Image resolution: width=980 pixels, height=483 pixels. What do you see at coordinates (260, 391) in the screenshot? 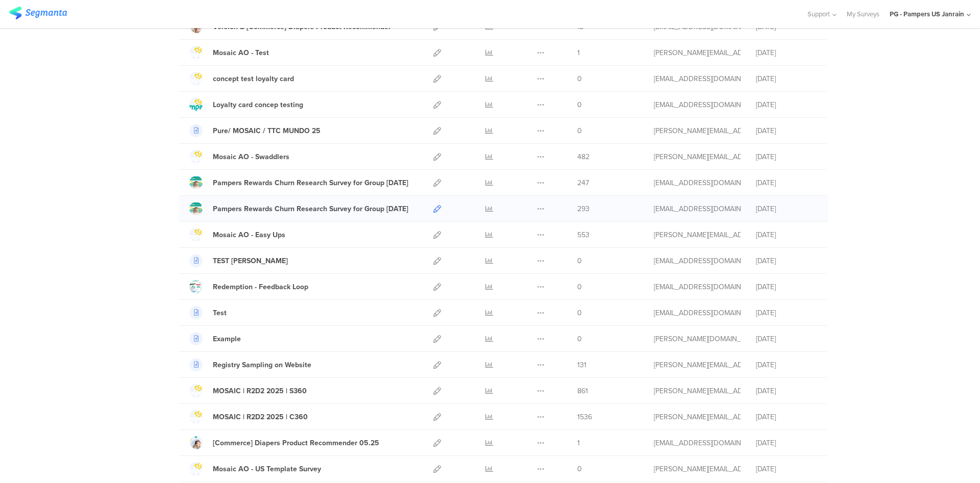
I see `div: MOSAIC | R2D2 2025 | S360` at bounding box center [260, 391].